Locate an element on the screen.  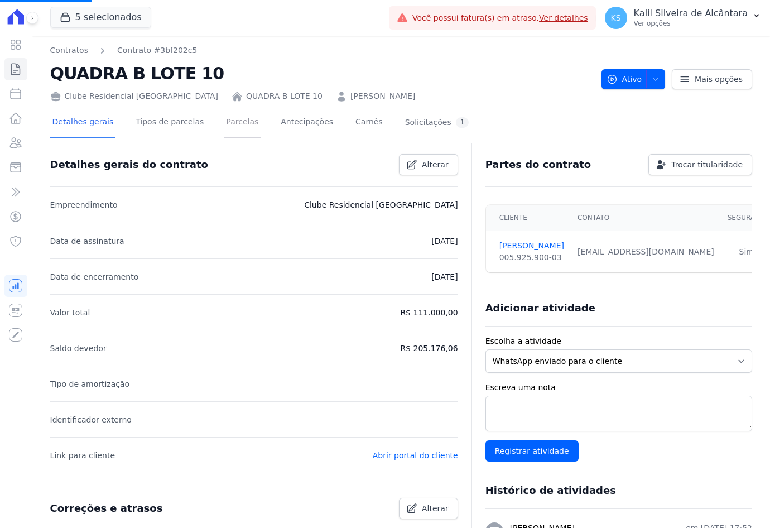
p: Data de assinatura is located at coordinates (87, 241).